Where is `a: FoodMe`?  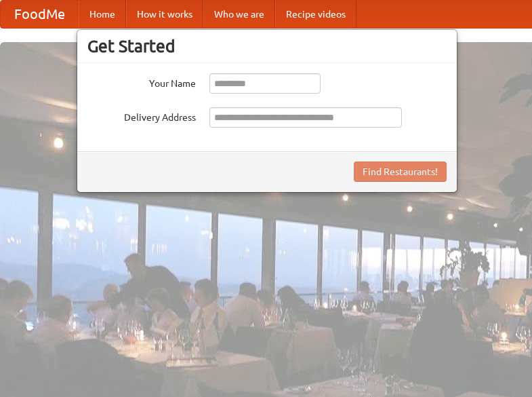 a: FoodMe is located at coordinates (40, 14).